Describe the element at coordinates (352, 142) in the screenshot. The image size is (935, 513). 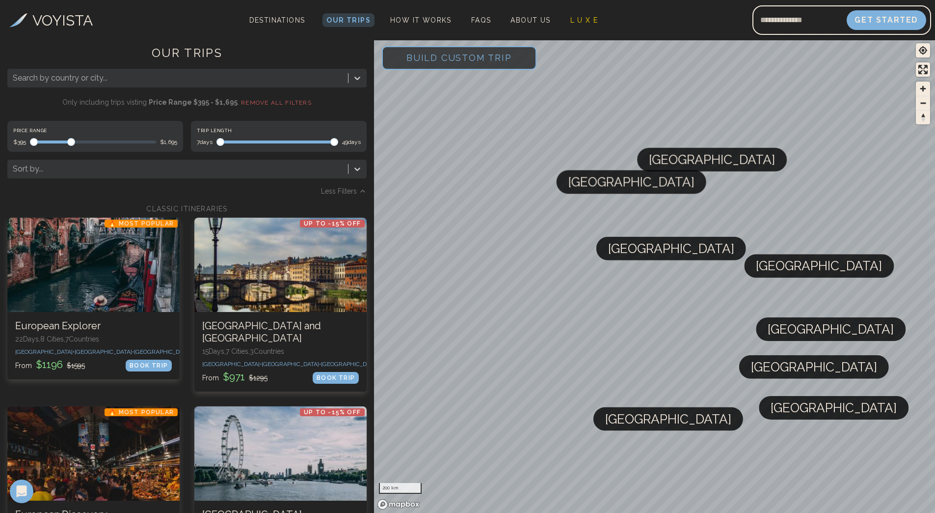
I see `span: 49 days` at that location.